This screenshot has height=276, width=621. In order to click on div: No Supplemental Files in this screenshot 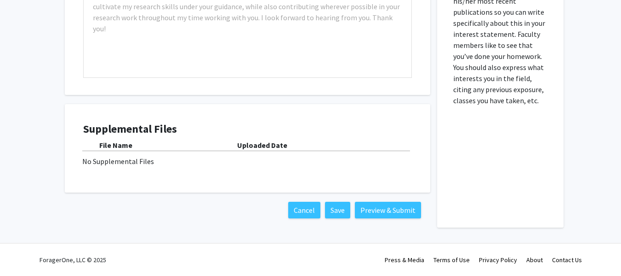, I will do `click(247, 161)`.